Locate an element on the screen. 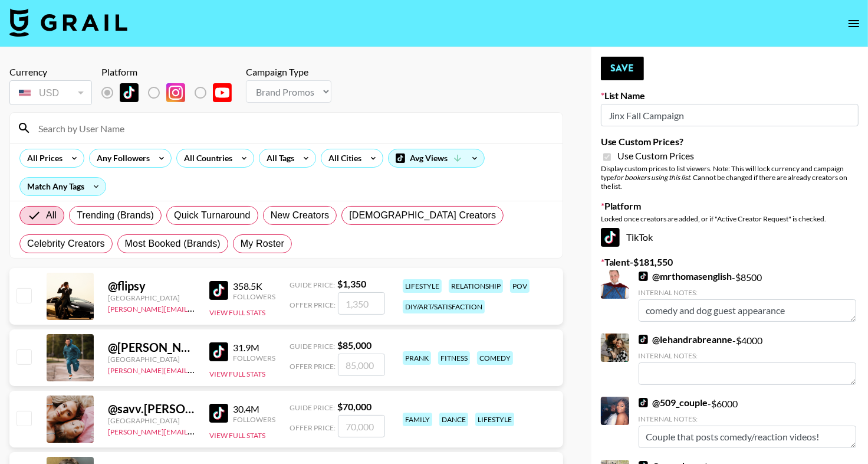 Image resolution: width=868 pixels, height=464 pixels. div: diy/art/satisfaction is located at coordinates (444, 306).